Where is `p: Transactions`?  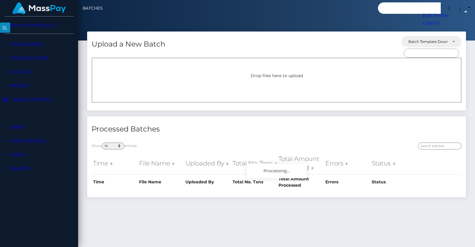 p: Transactions is located at coordinates (39, 75).